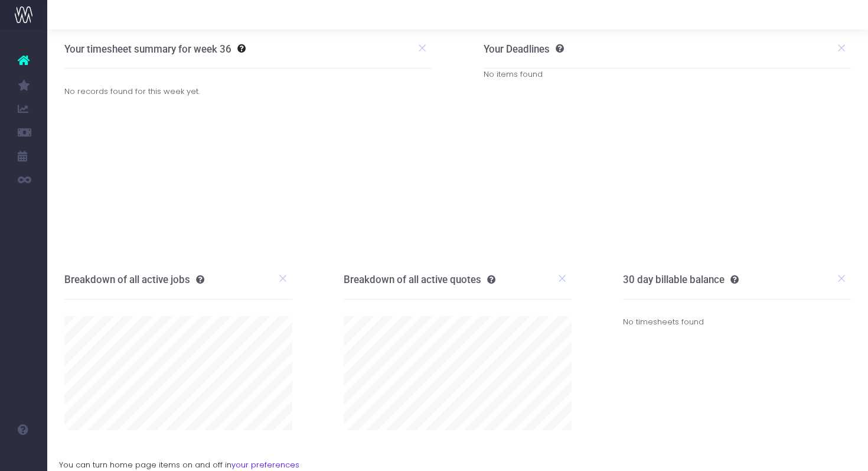  I want to click on div: No records found for this week yet., so click(248, 92).